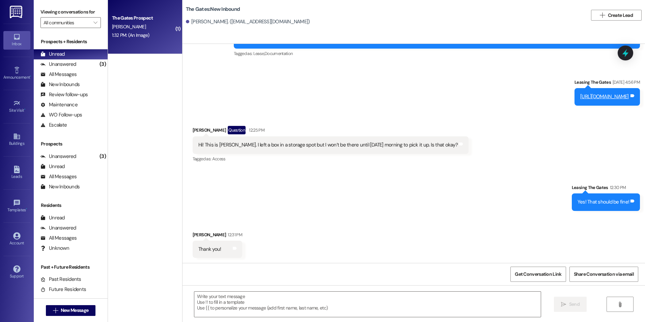 This screenshot has height=322, width=645. I want to click on span: Create Lead, so click(621, 15).